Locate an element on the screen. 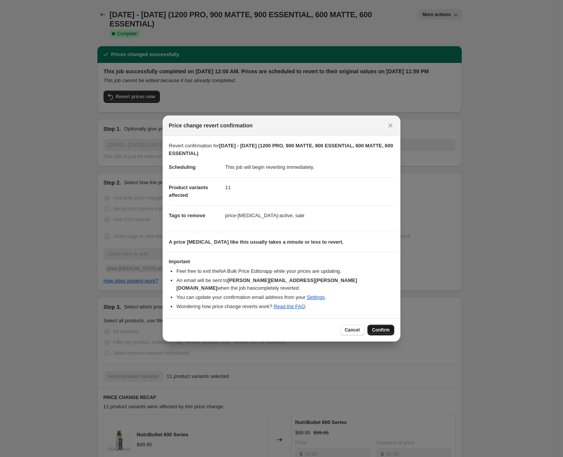 Image resolution: width=563 pixels, height=457 pixels. span: Product variants affected is located at coordinates (188, 191).